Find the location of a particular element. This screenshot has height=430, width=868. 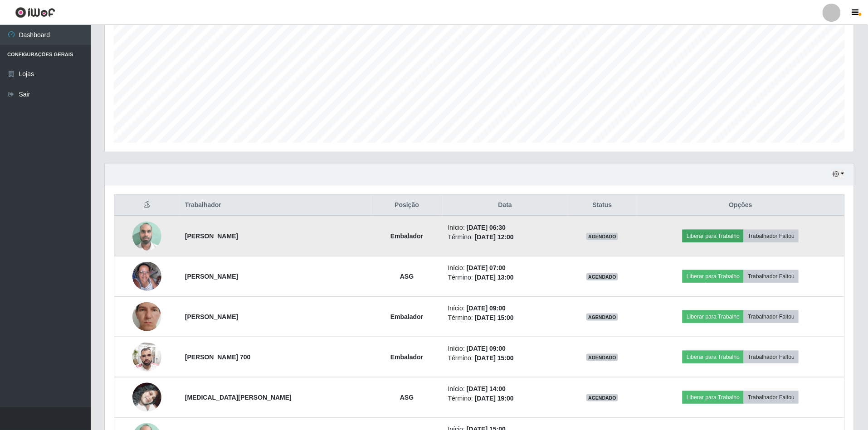

img: 1756226670726.jpeg is located at coordinates (147, 277).